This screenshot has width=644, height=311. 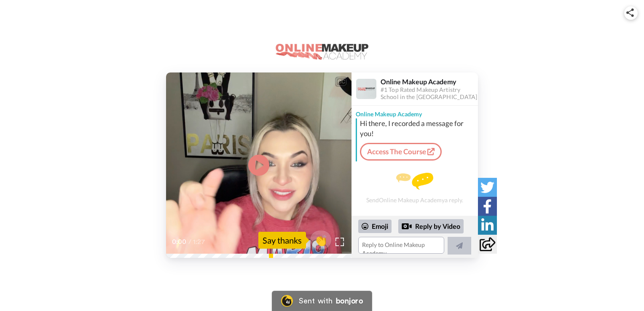 What do you see at coordinates (415, 188) in the screenshot?
I see `div: Send Online Makeup Academy a reply.` at bounding box center [415, 188].